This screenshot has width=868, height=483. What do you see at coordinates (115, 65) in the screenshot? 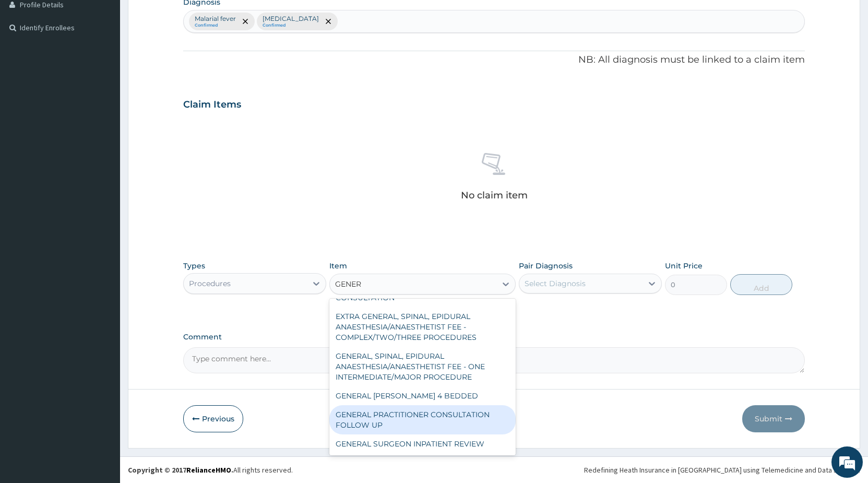
I see `div: Chat with us now` at bounding box center [115, 65].